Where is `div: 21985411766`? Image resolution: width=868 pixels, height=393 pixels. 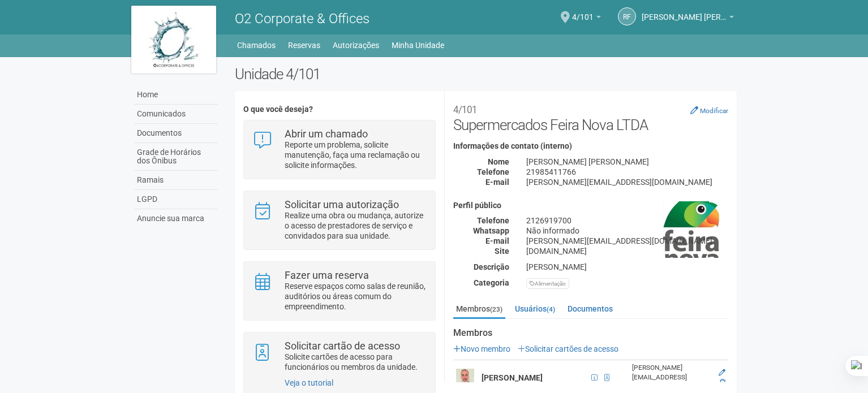 div: 21985411766 is located at coordinates (627, 172).